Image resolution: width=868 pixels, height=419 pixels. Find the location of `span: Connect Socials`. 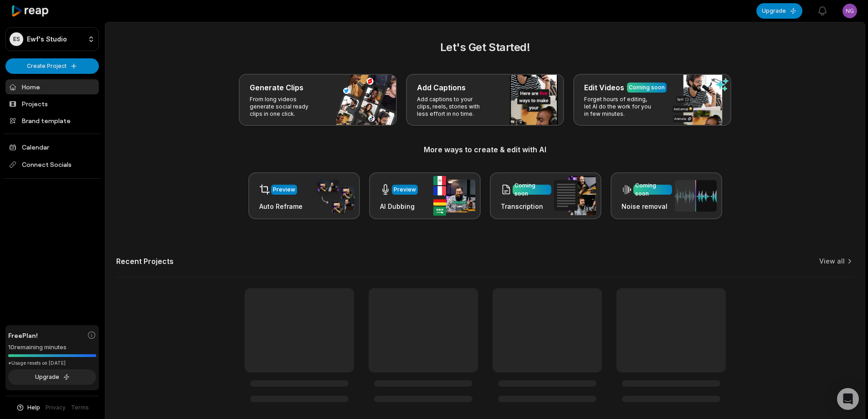

span: Connect Socials is located at coordinates (52, 165).